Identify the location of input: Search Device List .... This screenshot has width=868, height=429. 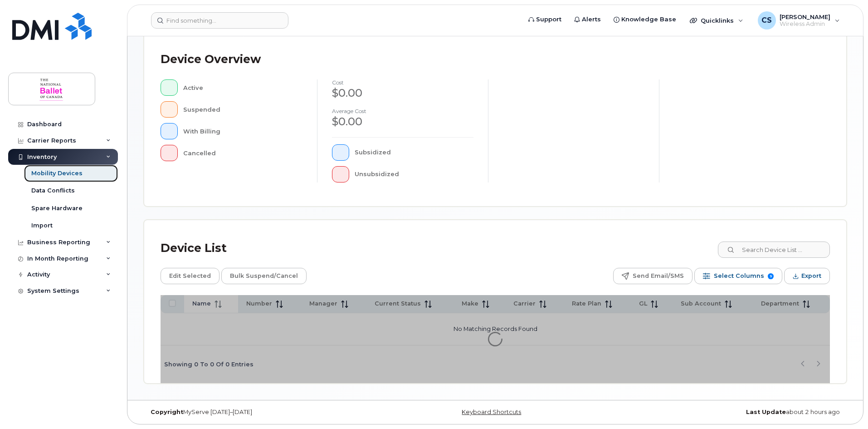
(774, 249).